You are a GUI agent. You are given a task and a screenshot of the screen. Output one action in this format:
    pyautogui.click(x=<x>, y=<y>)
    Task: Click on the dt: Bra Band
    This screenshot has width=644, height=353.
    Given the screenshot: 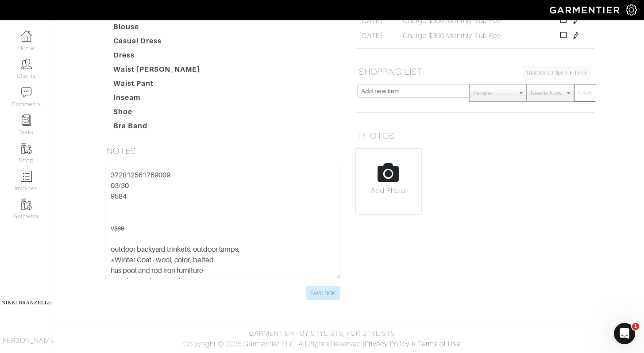 What is the action you would take?
    pyautogui.click(x=157, y=128)
    